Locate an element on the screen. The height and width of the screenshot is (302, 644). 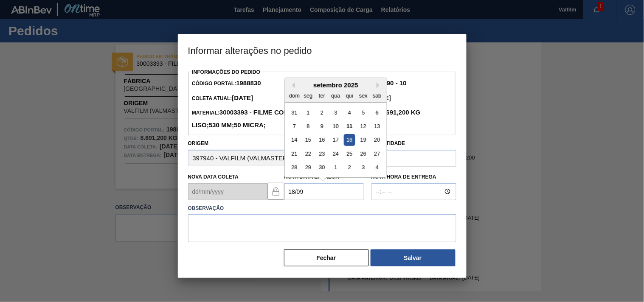
div: Choose segunda-feira, 1 de setembro de 2025 is located at coordinates (308, 112).